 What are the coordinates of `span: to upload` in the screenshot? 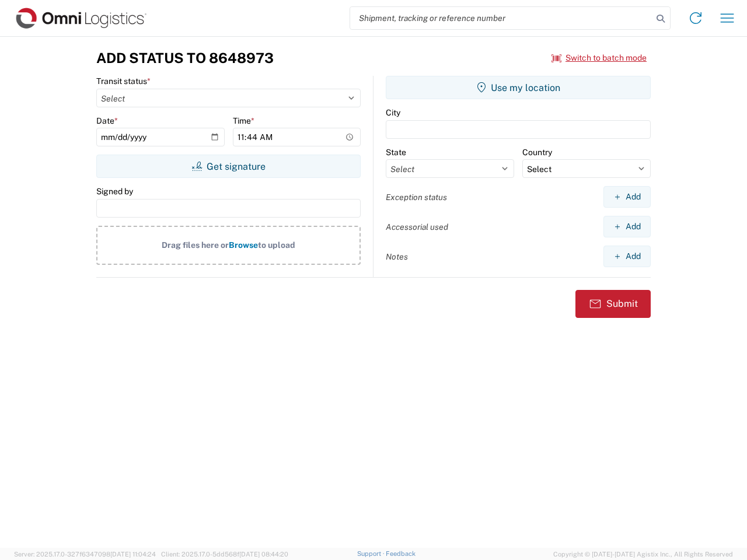 It's located at (276, 245).